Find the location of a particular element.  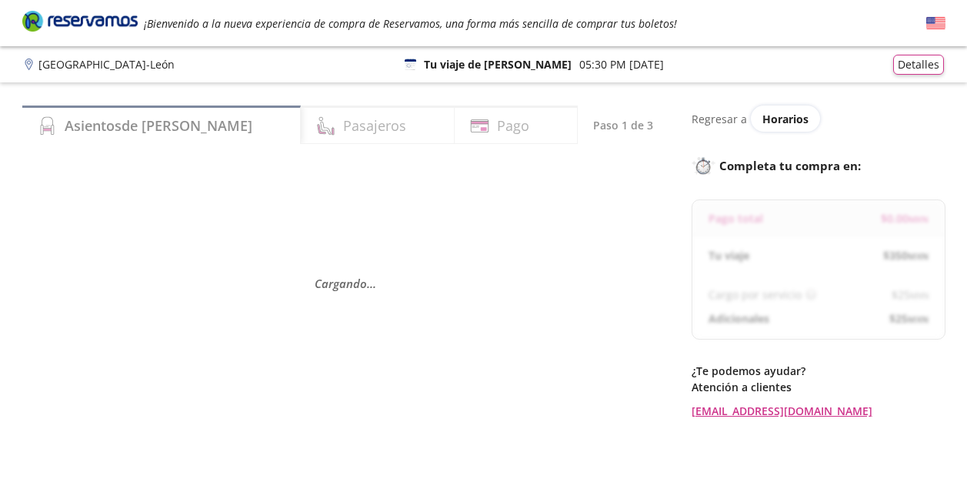

p: Regresar a is located at coordinates (720, 119).